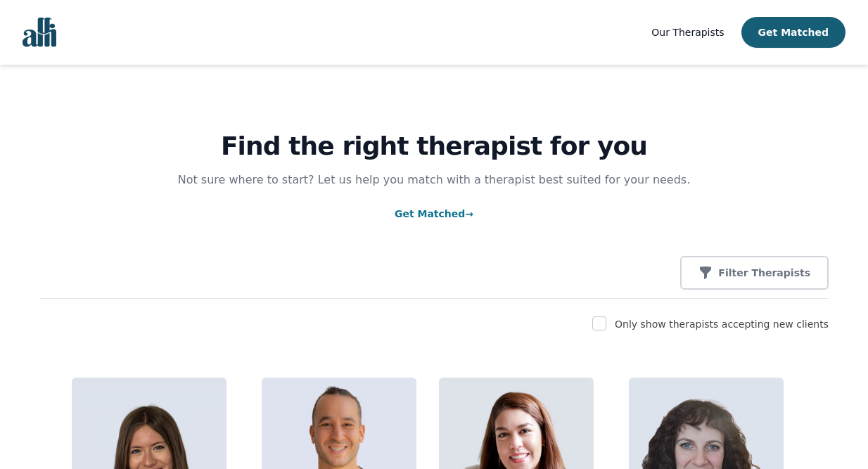 The height and width of the screenshot is (469, 868). What do you see at coordinates (434, 180) in the screenshot?
I see `p: Not sure where to start? Let us help you match with a therapist best suited for your needs.` at bounding box center [434, 180].